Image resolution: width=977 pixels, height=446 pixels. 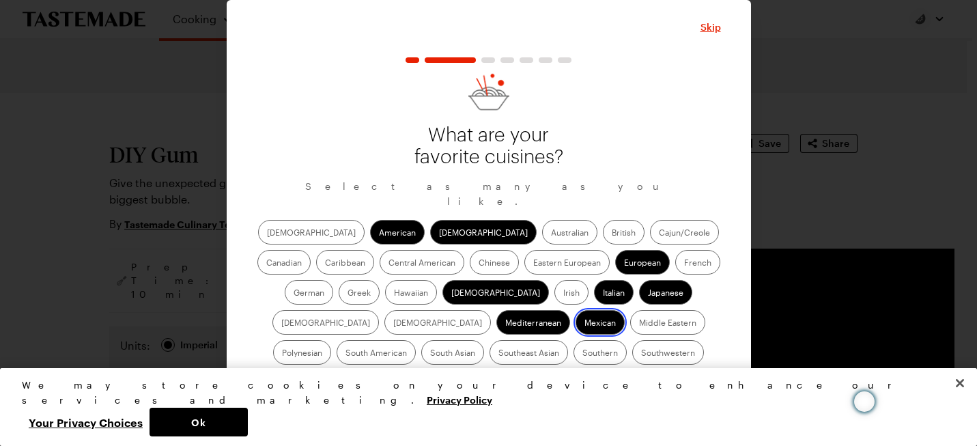 I want to click on label: South Asian, so click(x=453, y=352).